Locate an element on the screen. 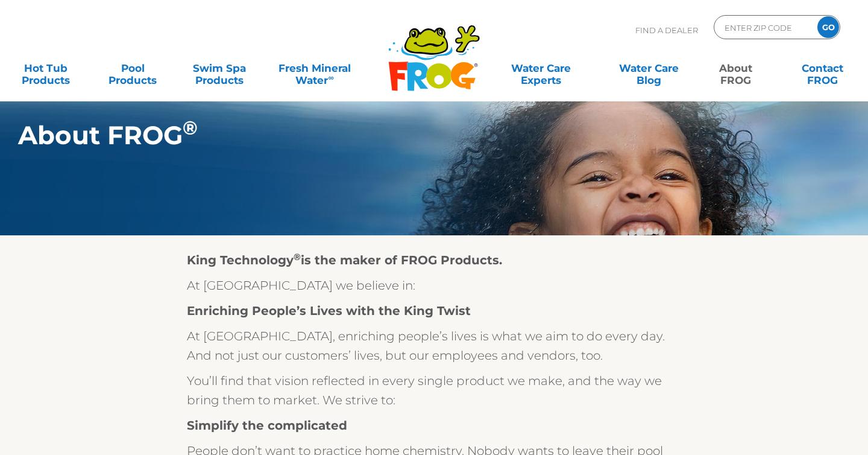 This screenshot has width=868, height=455. h1: About FROG is located at coordinates (400, 136).